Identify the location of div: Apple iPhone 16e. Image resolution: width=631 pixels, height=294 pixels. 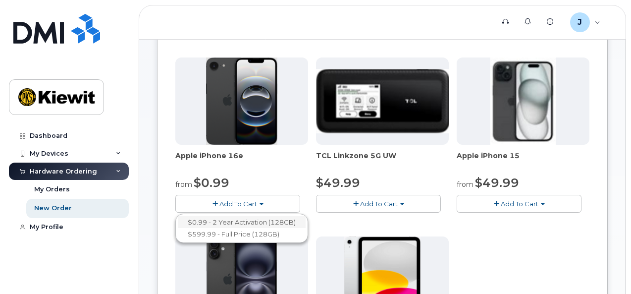
(242, 160).